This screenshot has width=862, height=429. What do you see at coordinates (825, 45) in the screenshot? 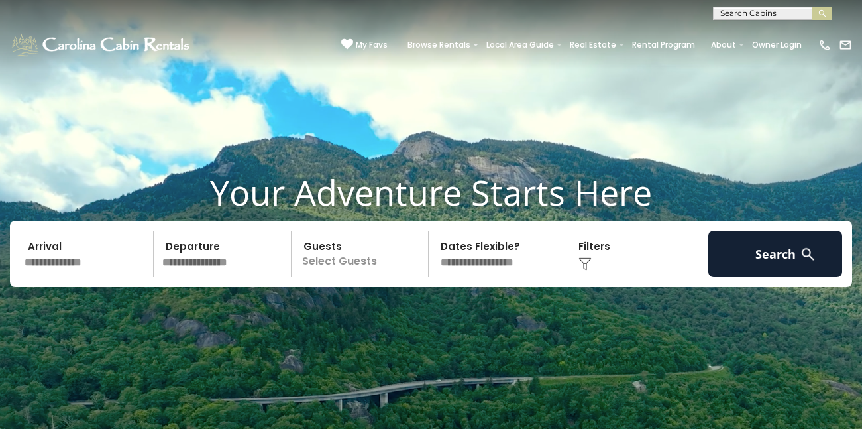
I see `img: phone-regular-white.png` at bounding box center [825, 45].